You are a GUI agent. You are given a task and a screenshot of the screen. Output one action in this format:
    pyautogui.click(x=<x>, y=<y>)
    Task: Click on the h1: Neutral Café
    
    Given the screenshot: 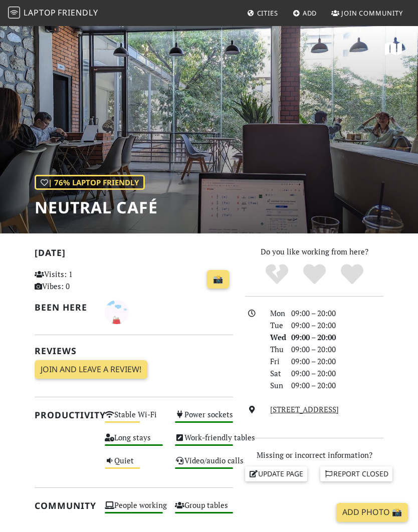 What is the action you would take?
    pyautogui.click(x=96, y=207)
    